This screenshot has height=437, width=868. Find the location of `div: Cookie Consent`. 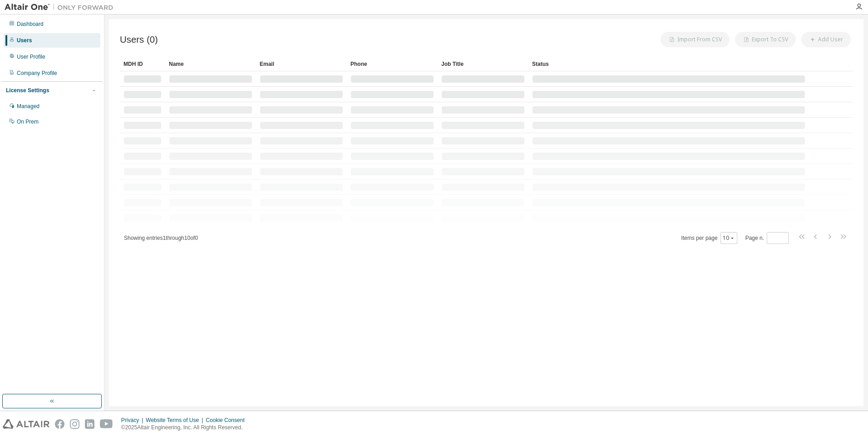

div: Cookie Consent is located at coordinates (227, 420).